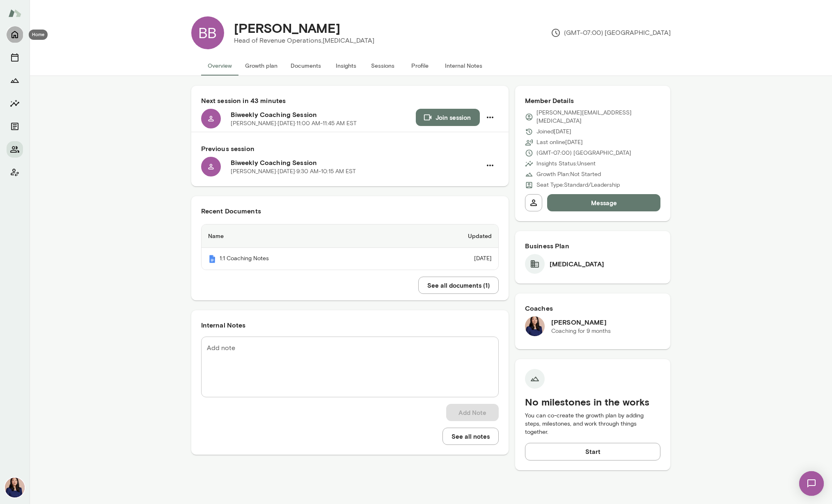  I want to click on button: Growth Plan, so click(14, 80).